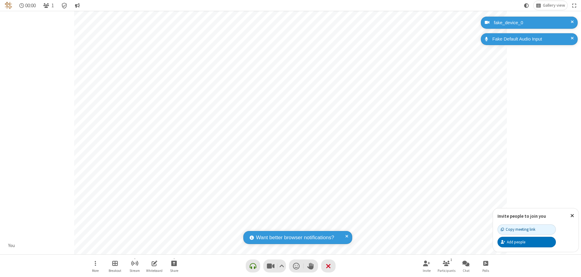 The height and width of the screenshot is (277, 581). What do you see at coordinates (281, 266) in the screenshot?
I see `button: Video setting` at bounding box center [281, 266].